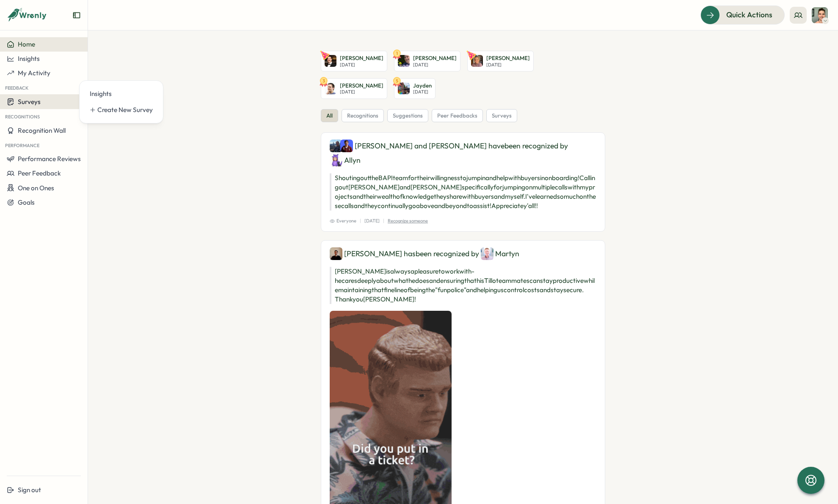  I want to click on img: Laurie Dunn, so click(336, 254).